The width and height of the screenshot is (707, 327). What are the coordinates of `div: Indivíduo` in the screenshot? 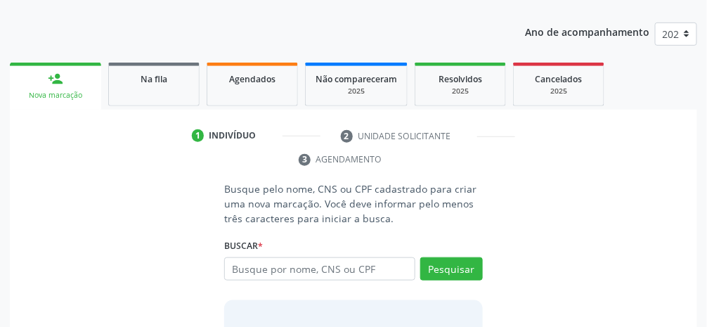 It's located at (232, 136).